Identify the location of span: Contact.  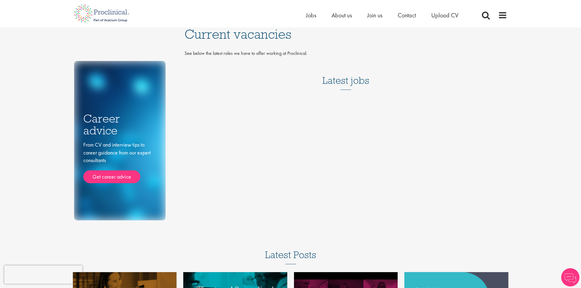
(407, 15).